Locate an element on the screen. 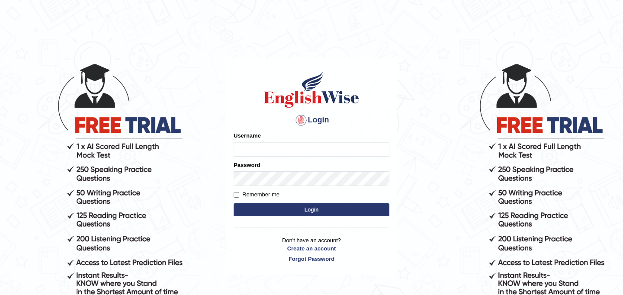 Image resolution: width=623 pixels, height=295 pixels. label: Username is located at coordinates (247, 136).